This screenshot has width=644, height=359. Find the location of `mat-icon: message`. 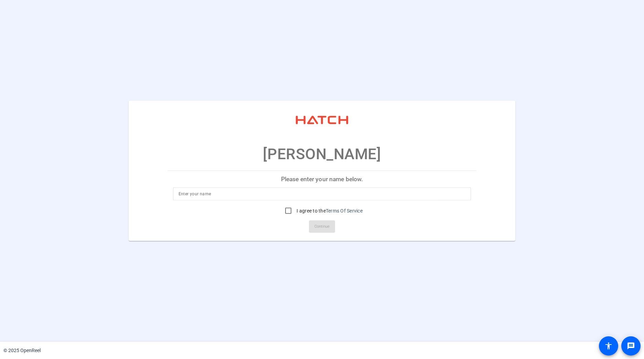

mat-icon: message is located at coordinates (631, 346).